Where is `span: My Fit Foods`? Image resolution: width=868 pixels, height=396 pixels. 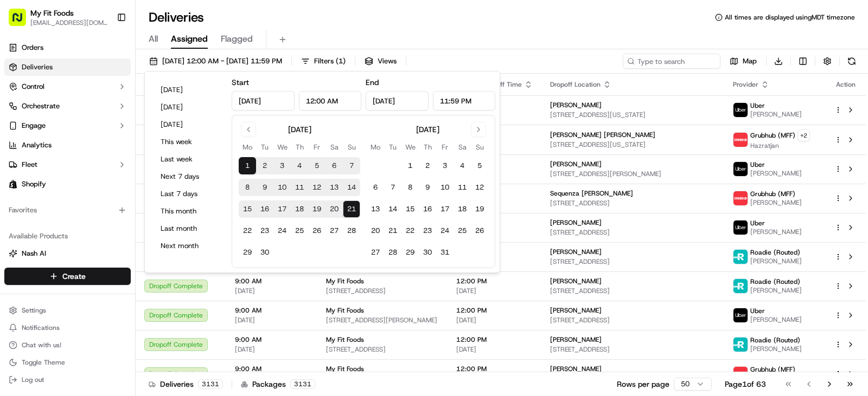 span: My Fit Foods is located at coordinates (52, 13).